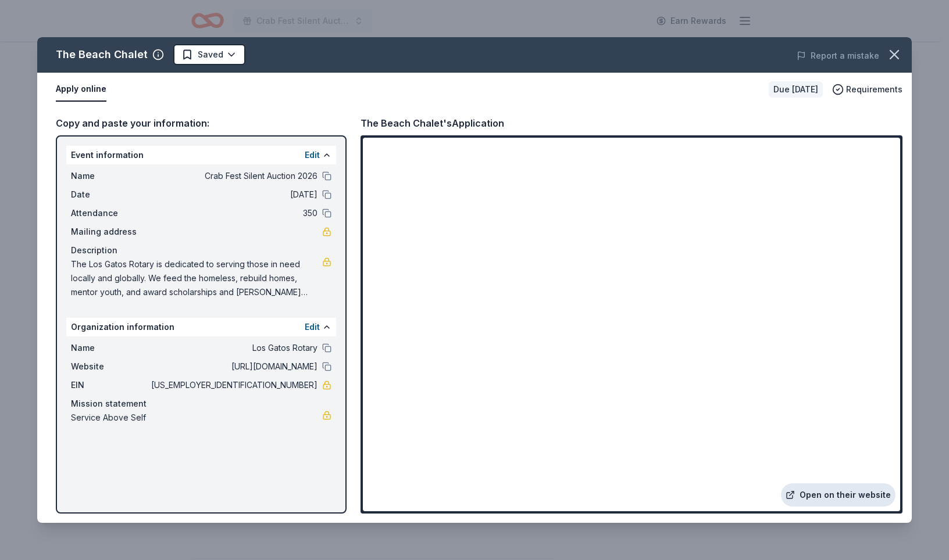  What do you see at coordinates (432, 123) in the screenshot?
I see `div: The Beach Chalet's Application` at bounding box center [432, 123].